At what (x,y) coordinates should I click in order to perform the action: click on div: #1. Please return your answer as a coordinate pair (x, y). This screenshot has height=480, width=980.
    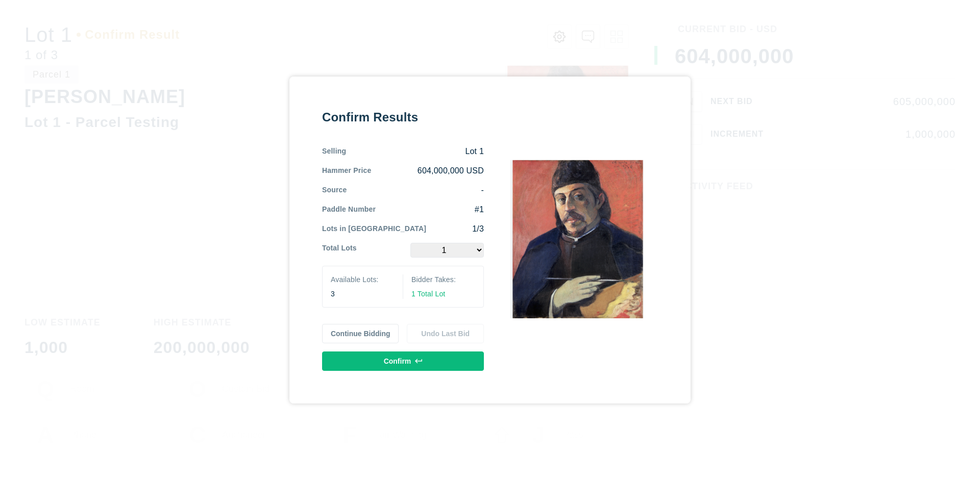
    Looking at the image, I should click on (430, 210).